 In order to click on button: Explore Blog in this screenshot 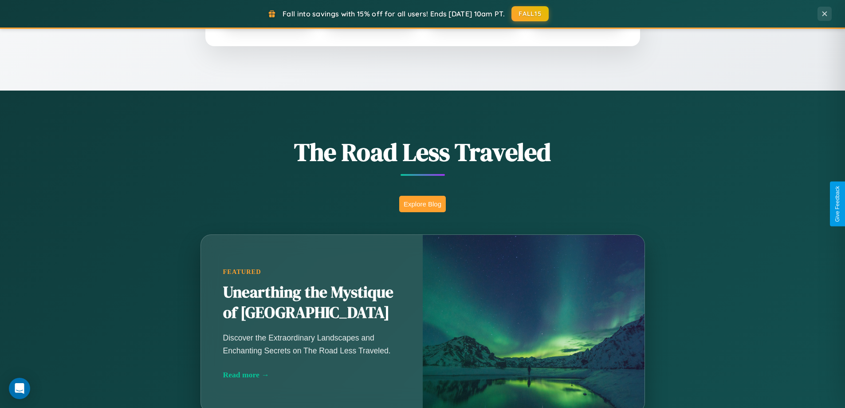, I will do `click(422, 204)`.